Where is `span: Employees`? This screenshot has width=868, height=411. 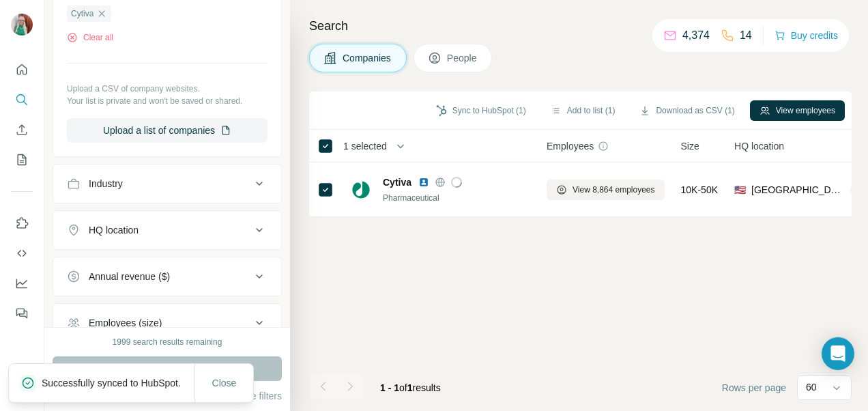
span: Employees is located at coordinates (570, 146).